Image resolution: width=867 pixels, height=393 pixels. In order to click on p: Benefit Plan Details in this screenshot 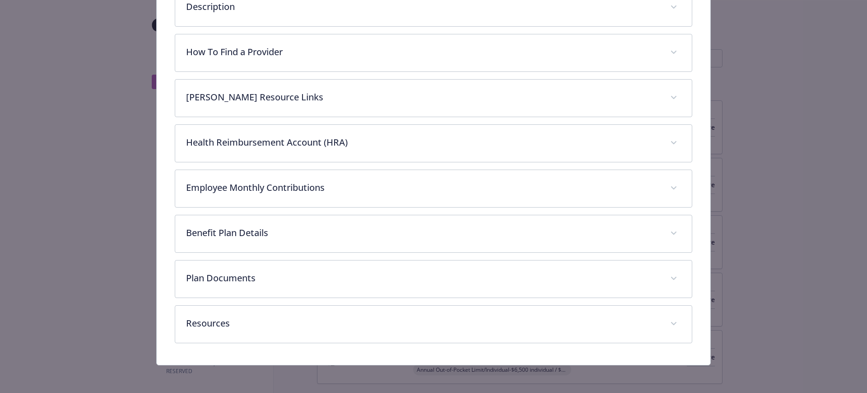, I will do `click(423, 233)`.